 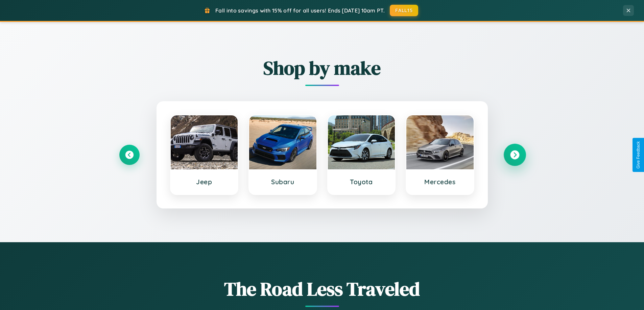 I want to click on h3: Mercedes, so click(x=440, y=182).